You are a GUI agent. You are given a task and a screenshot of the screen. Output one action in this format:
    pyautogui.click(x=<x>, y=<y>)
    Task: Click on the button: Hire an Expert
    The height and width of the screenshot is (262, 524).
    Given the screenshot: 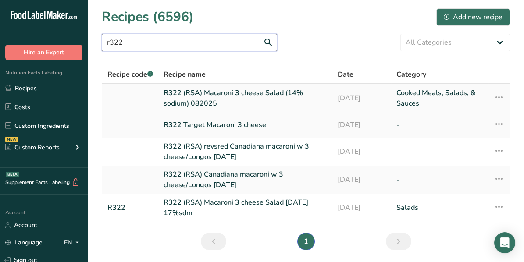 What is the action you would take?
    pyautogui.click(x=44, y=52)
    